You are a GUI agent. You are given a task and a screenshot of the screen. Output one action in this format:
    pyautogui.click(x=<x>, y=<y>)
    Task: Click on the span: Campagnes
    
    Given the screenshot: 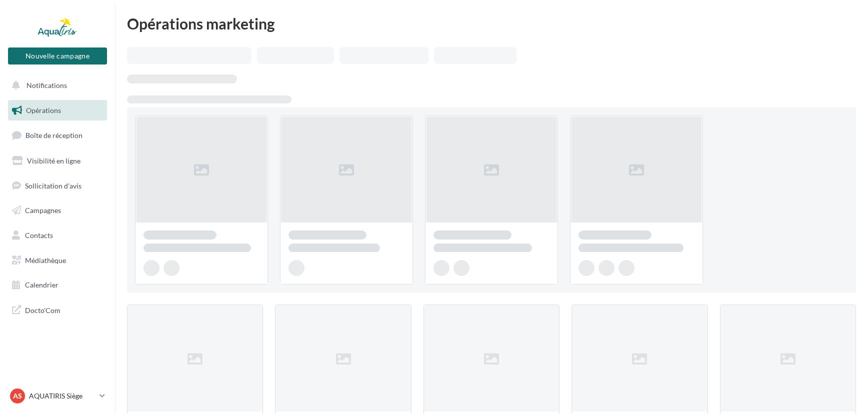 What is the action you would take?
    pyautogui.click(x=43, y=210)
    